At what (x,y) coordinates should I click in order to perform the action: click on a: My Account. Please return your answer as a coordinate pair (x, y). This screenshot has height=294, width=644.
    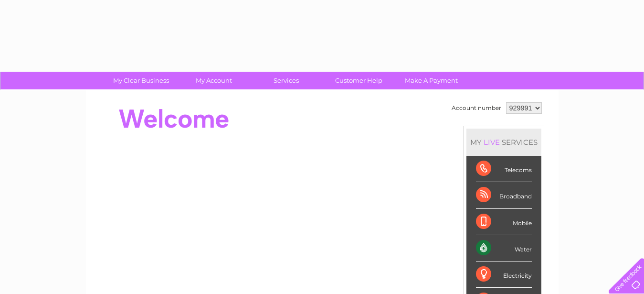
    Looking at the image, I should click on (213, 80).